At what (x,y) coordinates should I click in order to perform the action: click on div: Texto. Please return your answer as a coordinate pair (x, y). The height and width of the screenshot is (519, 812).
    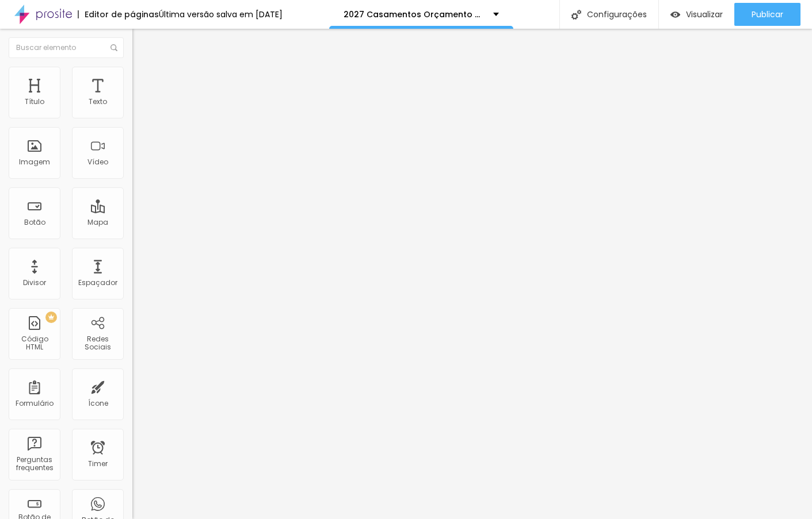
    Looking at the image, I should click on (98, 102).